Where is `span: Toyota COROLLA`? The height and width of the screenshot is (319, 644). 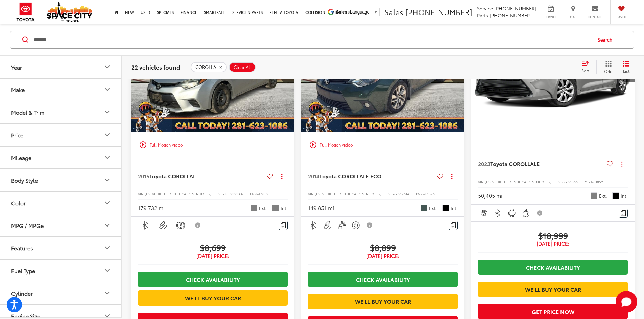 span: Toyota COROLLA is located at coordinates (512, 164).